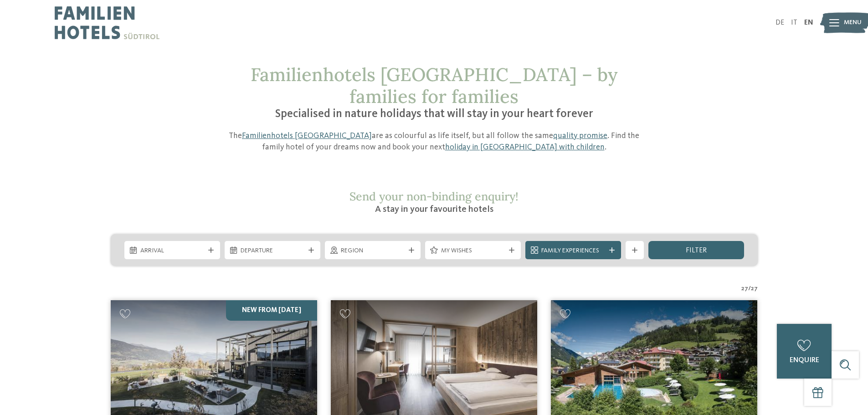 This screenshot has height=415, width=868. I want to click on a: quality promise, so click(580, 136).